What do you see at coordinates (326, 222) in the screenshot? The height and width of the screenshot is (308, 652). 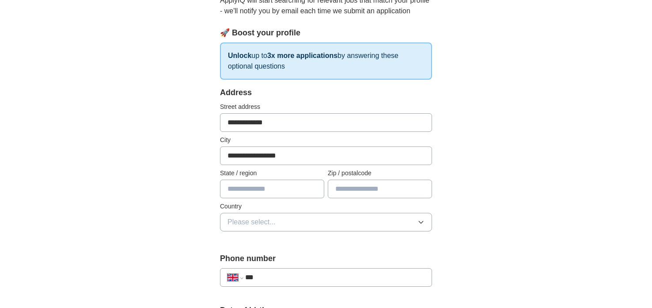 I see `button: Please select...` at bounding box center [326, 222].